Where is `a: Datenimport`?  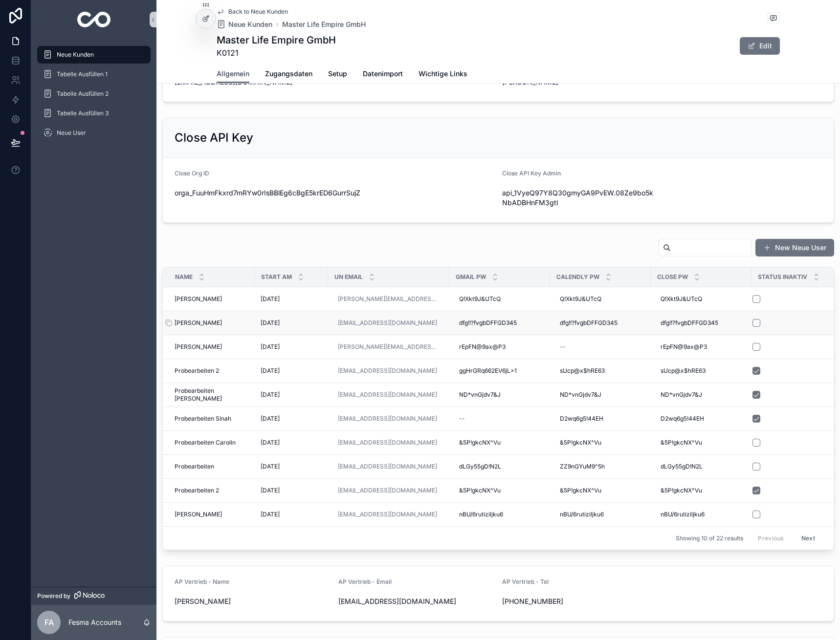 a: Datenimport is located at coordinates (383, 75).